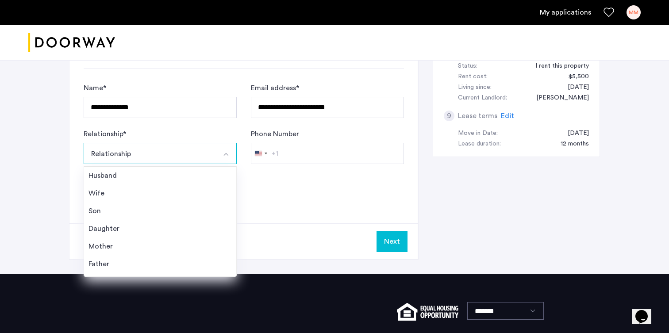  I want to click on div: Father, so click(160, 264).